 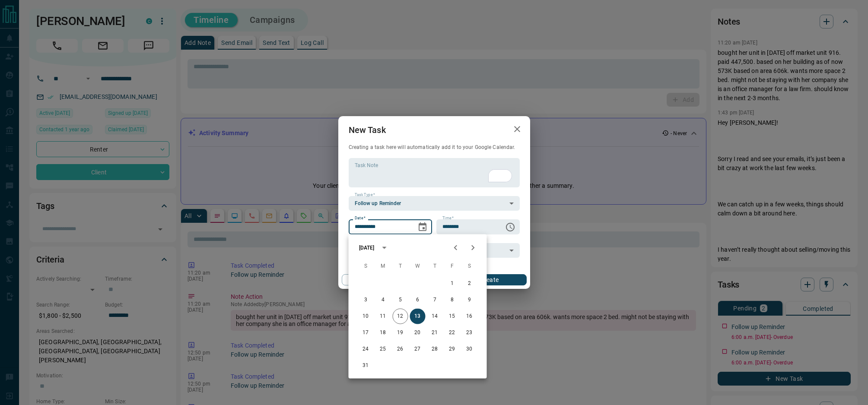 I want to click on div: Follow up Reminder, so click(x=434, y=203).